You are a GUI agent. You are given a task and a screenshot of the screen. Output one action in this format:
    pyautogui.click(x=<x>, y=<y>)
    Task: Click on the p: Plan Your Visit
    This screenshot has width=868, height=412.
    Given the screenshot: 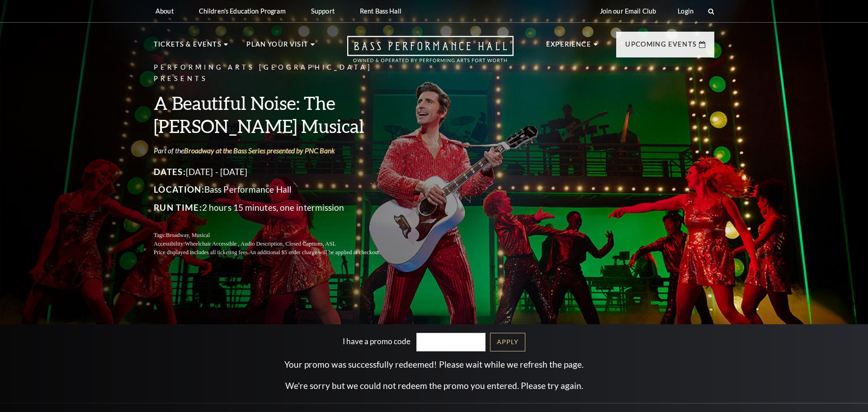 What is the action you would take?
    pyautogui.click(x=277, y=47)
    